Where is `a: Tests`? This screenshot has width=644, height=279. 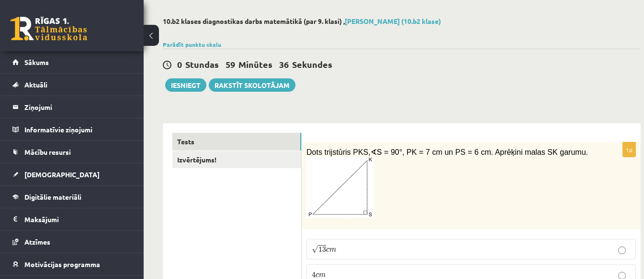 a: Tests is located at coordinates (236, 142).